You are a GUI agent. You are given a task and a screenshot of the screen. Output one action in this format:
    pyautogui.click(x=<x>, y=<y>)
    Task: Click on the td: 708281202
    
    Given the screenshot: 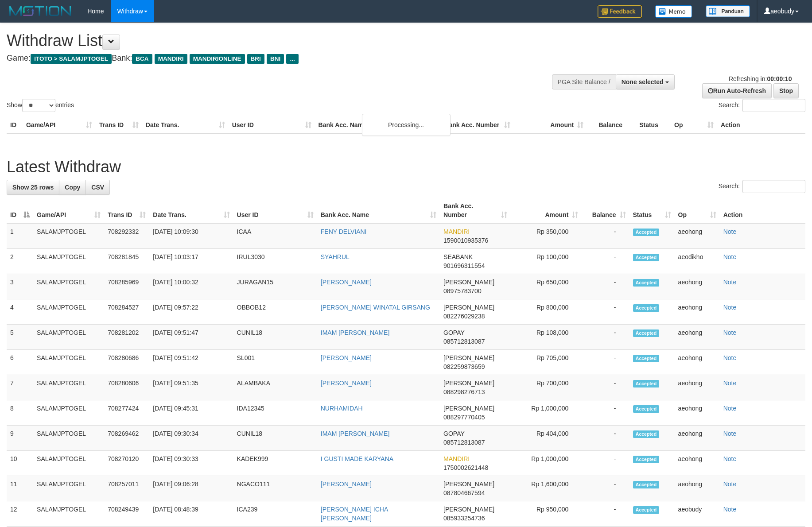 What is the action you would take?
    pyautogui.click(x=127, y=338)
    